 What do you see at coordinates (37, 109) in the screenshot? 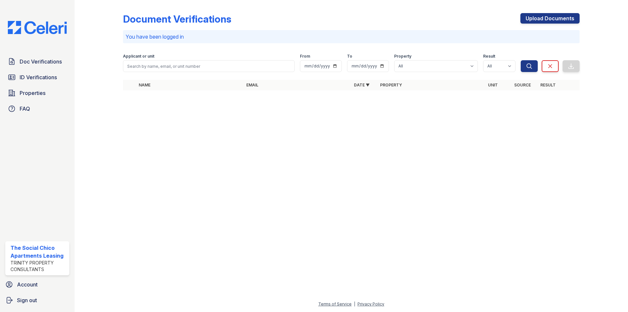
I see `a: FAQ` at bounding box center [37, 109].